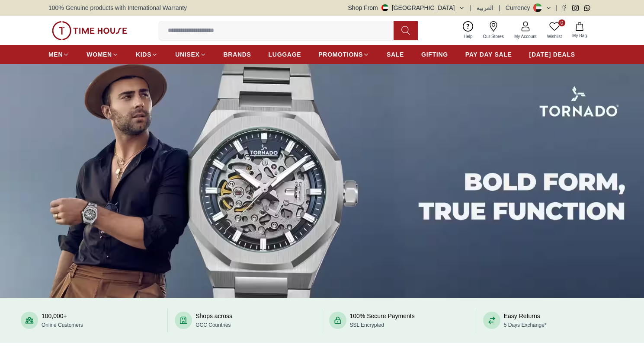  Describe the element at coordinates (382, 320) in the screenshot. I see `div: 100% Secure Payments` at that location.